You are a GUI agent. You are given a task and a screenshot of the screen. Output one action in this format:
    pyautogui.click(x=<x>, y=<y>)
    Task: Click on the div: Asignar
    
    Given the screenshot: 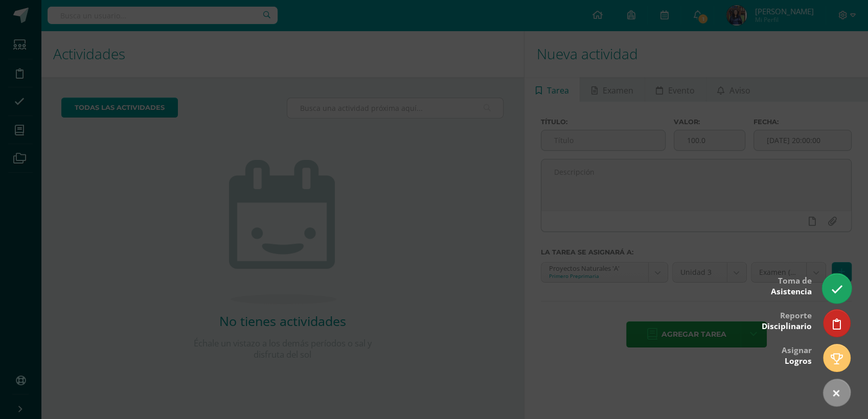 What is the action you would take?
    pyautogui.click(x=797, y=355)
    